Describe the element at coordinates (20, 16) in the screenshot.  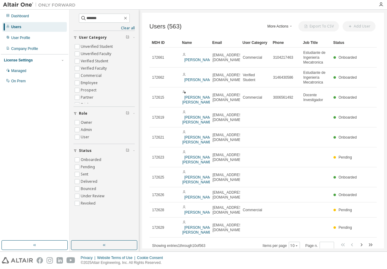
I see `div: Dashboard` at that location.